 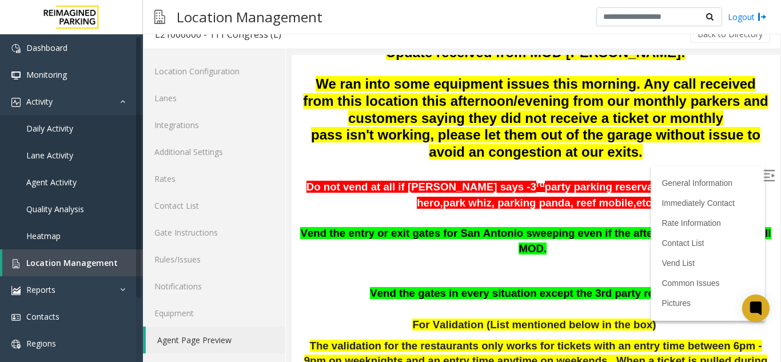 What do you see at coordinates (352, 147) in the screenshot?
I see `span: etc` at bounding box center [352, 147].